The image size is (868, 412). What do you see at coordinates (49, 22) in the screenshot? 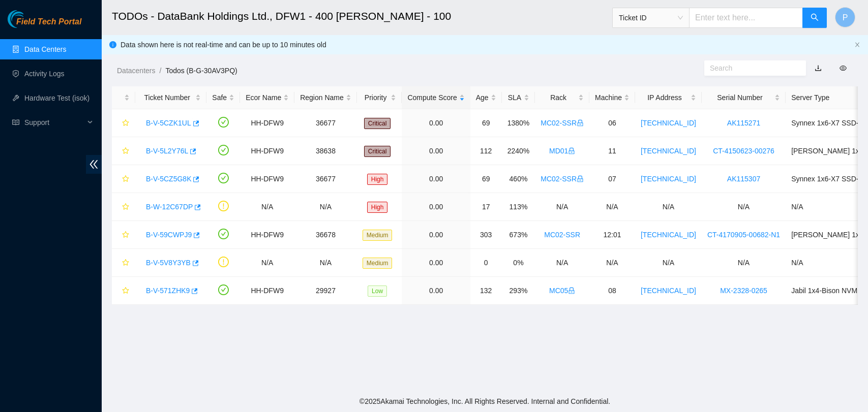
I see `span: Field Tech Portal` at bounding box center [49, 22].